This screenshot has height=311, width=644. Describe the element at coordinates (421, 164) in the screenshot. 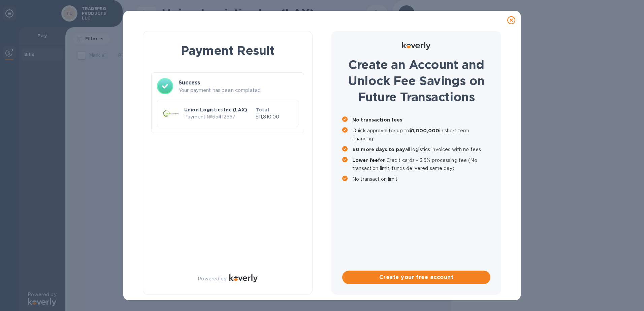

I see `p: for Credit cards - 3.5% processing fee (No transaction limit, funds delivered same day)` at that location.